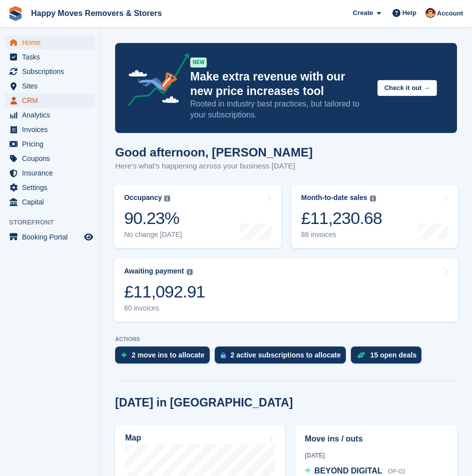 Image resolution: width=472 pixels, height=476 pixels. Describe the element at coordinates (123, 355) in the screenshot. I see `img: move_ins_to_allocate_icon-fdf77a2bb77ea45bf5b3d319d69a93e2d87916cf1d5bf7949dd705db3b84f3ca.svg` at that location.